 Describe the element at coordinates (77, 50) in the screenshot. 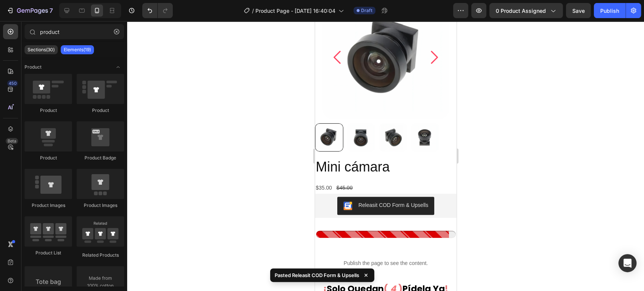

I see `p: Elements(19)` at that location.